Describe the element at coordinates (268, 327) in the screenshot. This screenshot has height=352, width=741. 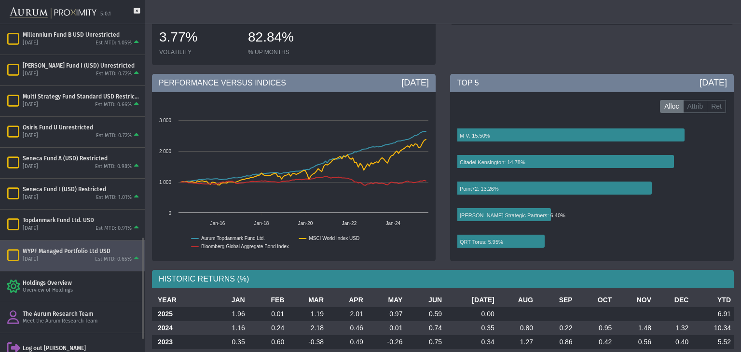
I see `td: 0.24` at that location.